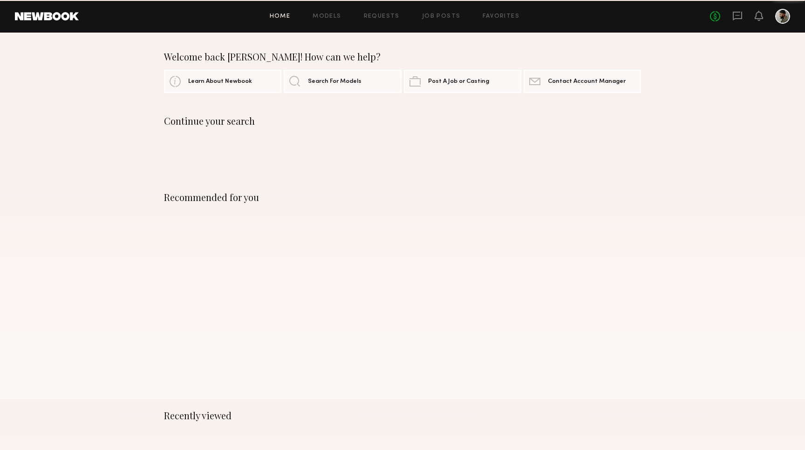 This screenshot has width=805, height=450. I want to click on a: Home, so click(280, 16).